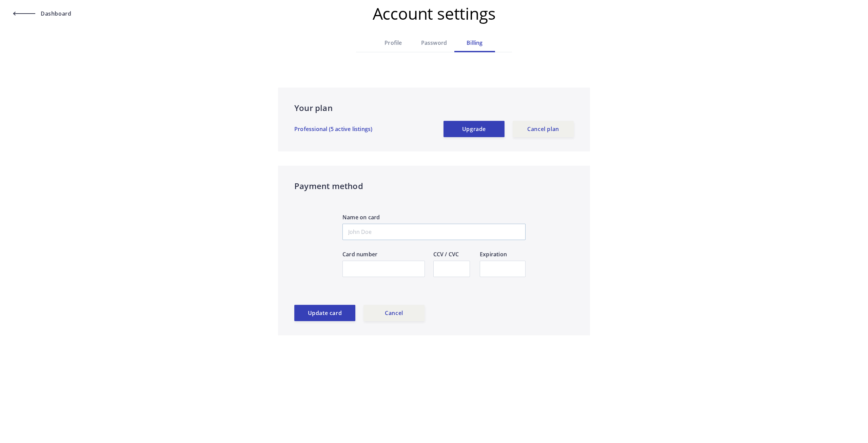  Describe the element at coordinates (383, 255) in the screenshot. I see `label: Card number` at that location.